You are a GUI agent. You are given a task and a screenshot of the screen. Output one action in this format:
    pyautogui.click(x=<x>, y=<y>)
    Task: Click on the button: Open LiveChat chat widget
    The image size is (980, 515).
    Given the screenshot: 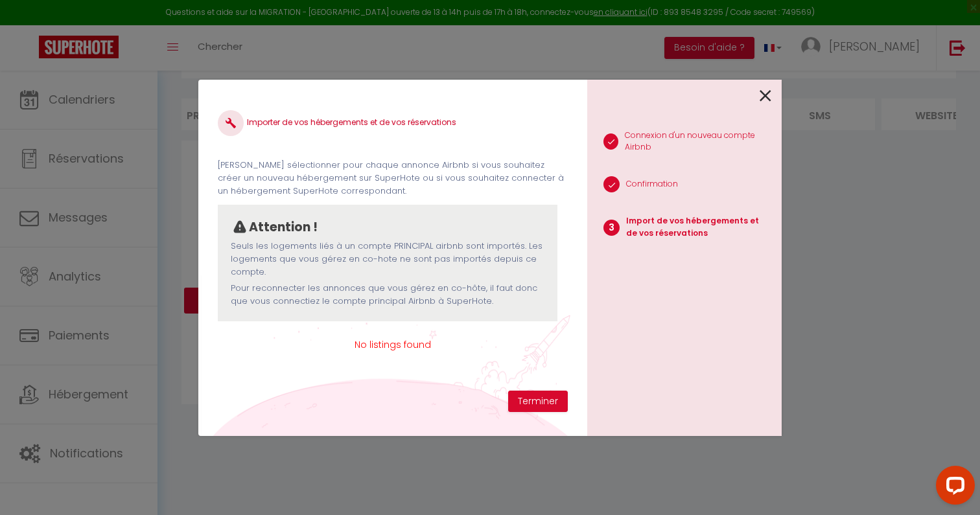 What is the action you would take?
    pyautogui.click(x=30, y=24)
    